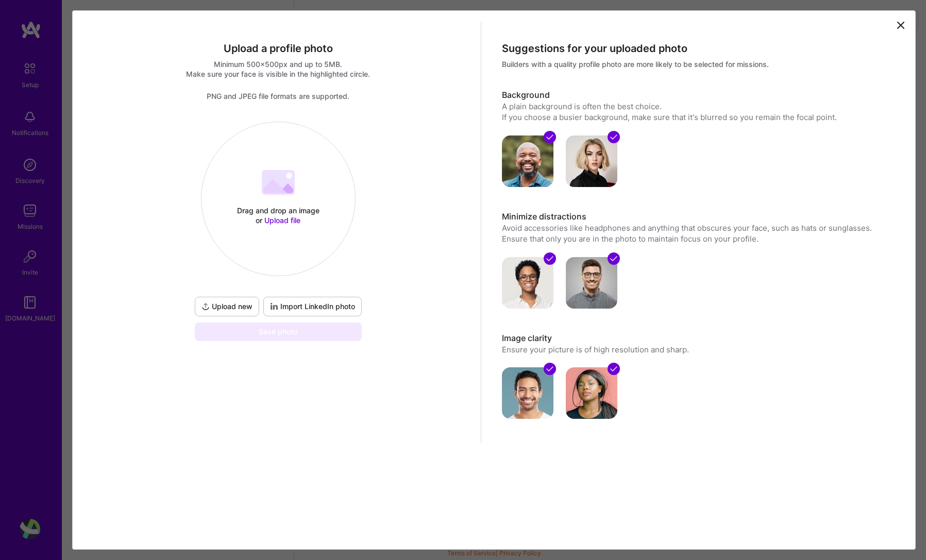 The image size is (926, 560). What do you see at coordinates (697, 64) in the screenshot?
I see `div: Builders with a quality profile photo are more likely to be selected for missions.` at bounding box center [697, 64].